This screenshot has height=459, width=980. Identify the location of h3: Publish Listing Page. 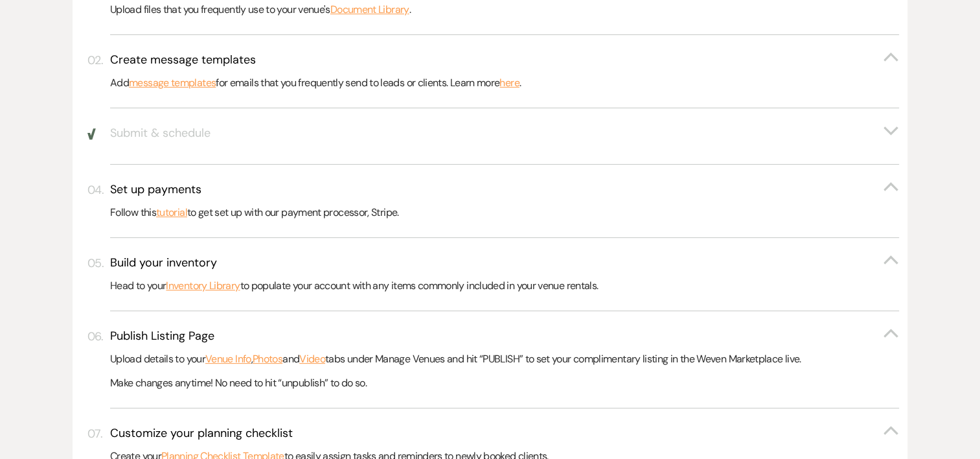
(162, 336).